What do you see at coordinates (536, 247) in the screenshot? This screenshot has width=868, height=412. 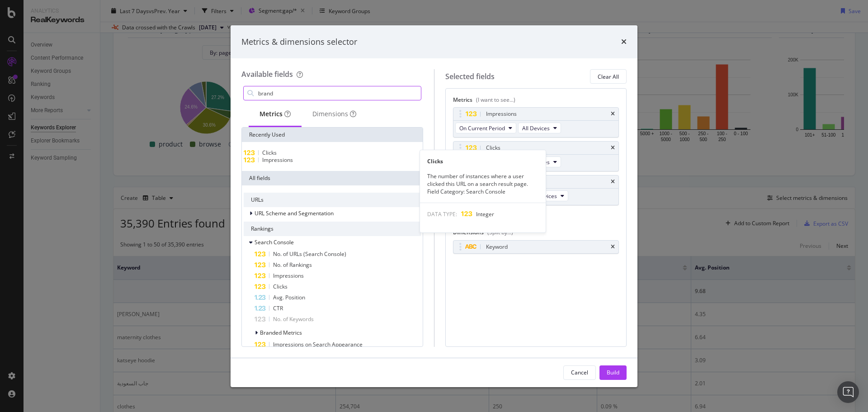 I see `div: Keywordtimes` at bounding box center [536, 247].